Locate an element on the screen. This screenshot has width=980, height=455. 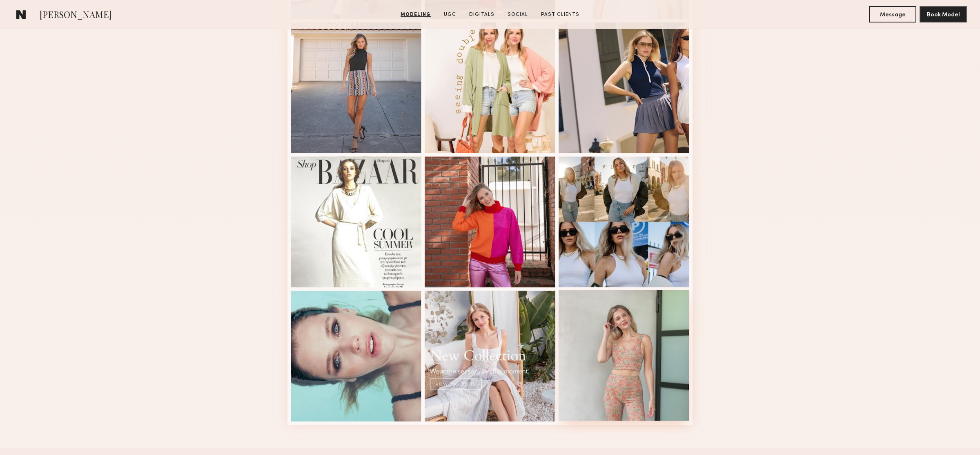
a: Modeling is located at coordinates (416, 14).